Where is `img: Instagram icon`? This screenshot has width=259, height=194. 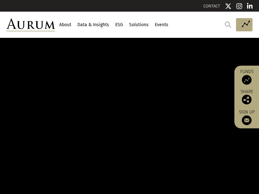 img: Instagram icon is located at coordinates (239, 6).